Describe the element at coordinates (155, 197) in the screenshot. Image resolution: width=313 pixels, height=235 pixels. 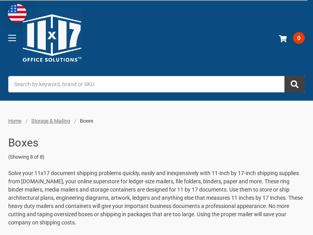
I see `span: Solve your 11x17 document shipping problems quickly, easily and inexpensively with 11-inch by 17-...` at that location.